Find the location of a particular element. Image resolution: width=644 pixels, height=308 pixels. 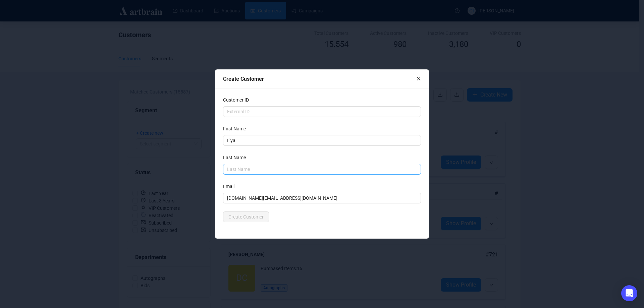

input: First Name is located at coordinates (322, 141).